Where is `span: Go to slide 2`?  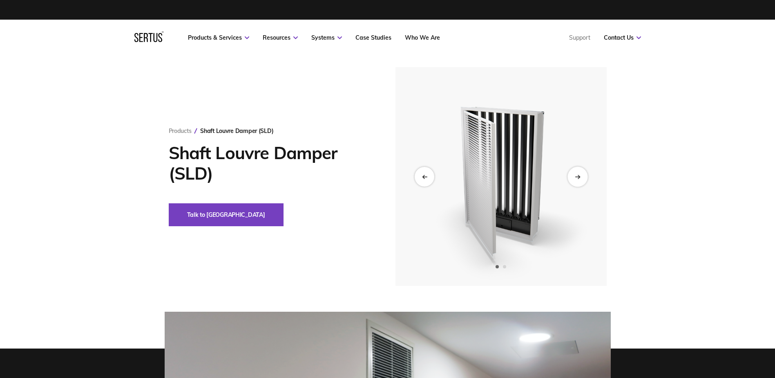
span: Go to slide 2 is located at coordinates (505, 267).